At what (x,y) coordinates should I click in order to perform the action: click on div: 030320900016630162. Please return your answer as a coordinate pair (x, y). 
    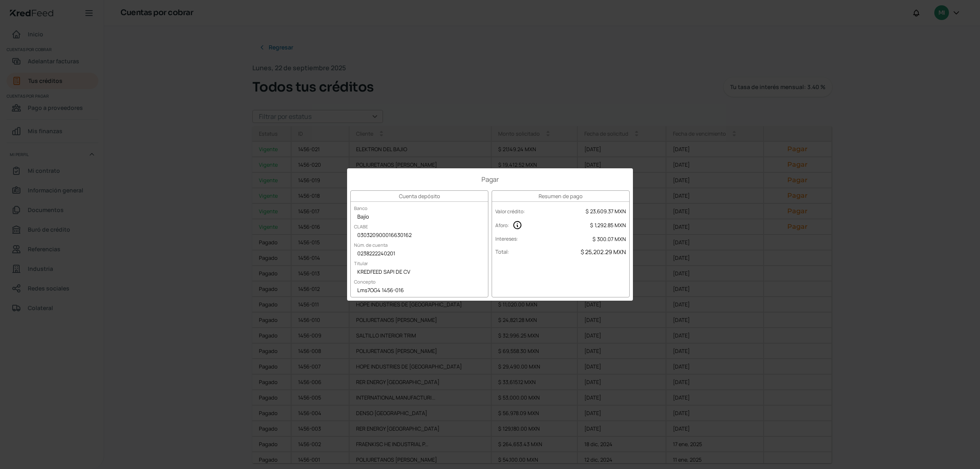
    Looking at the image, I should click on (419, 235).